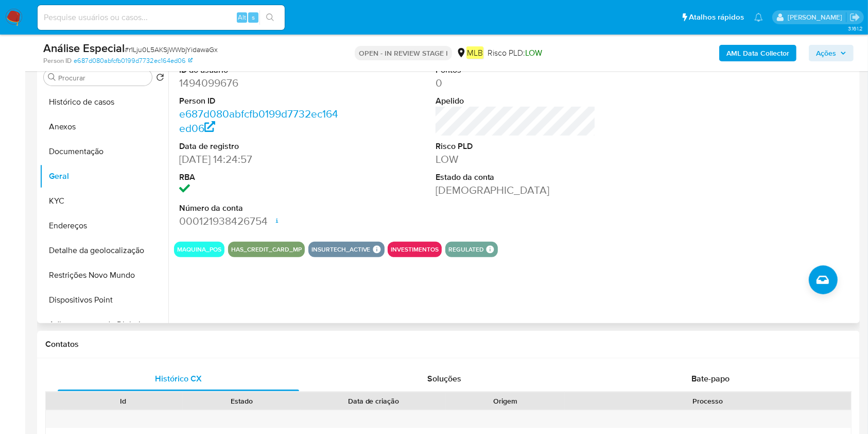 The width and height of the screenshot is (868, 434). Describe the element at coordinates (474, 52) in the screenshot. I see `em: MLB` at that location.